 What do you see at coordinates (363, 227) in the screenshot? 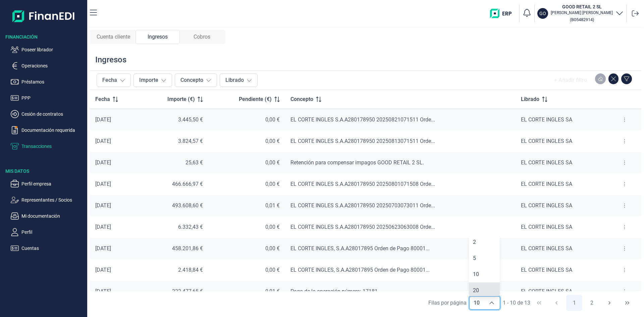
I see `span: EL CORTE INGLES S.A.A280178950 20250623063008 Orde...` at bounding box center [363, 227].